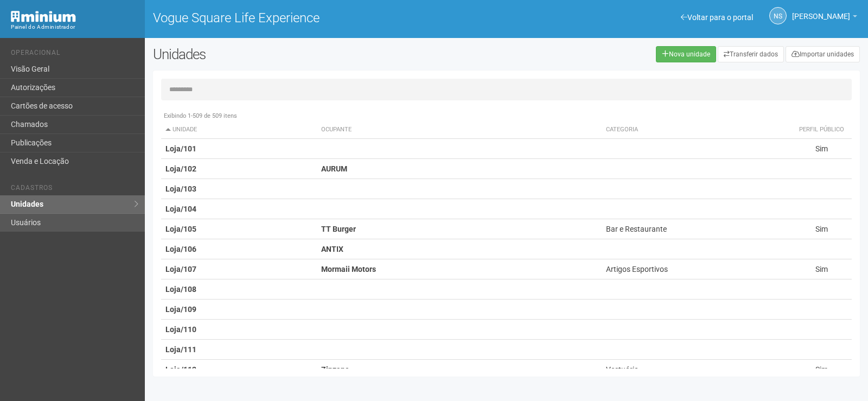 The height and width of the screenshot is (401, 868). Describe the element at coordinates (296, 54) in the screenshot. I see `h2: Unidades` at that location.